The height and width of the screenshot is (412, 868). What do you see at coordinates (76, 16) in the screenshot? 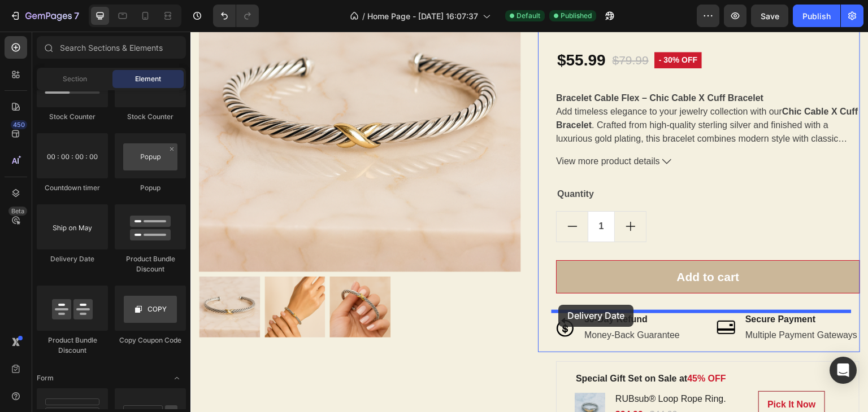
I see `p: 7` at bounding box center [76, 16].